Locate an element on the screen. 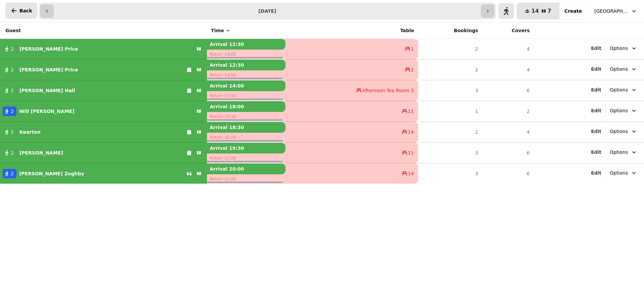 This screenshot has width=644, height=308. span: 7 is located at coordinates (549, 11).